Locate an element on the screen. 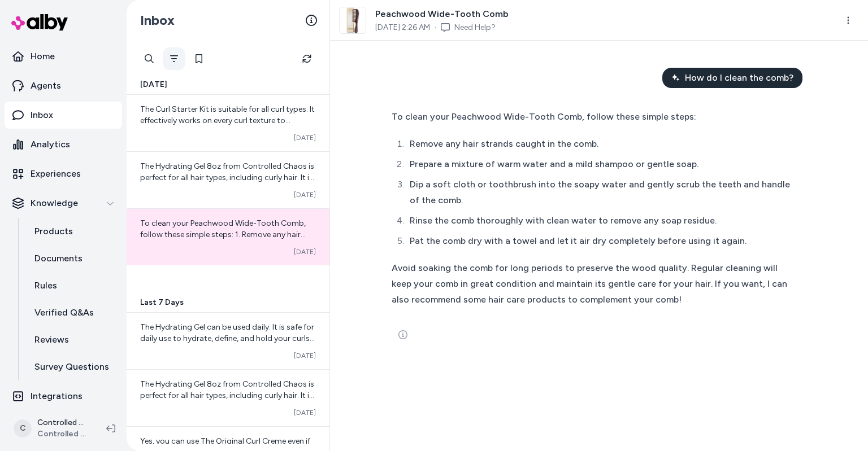 Image resolution: width=868 pixels, height=451 pixels. a: Integrations is located at coordinates (64, 396).